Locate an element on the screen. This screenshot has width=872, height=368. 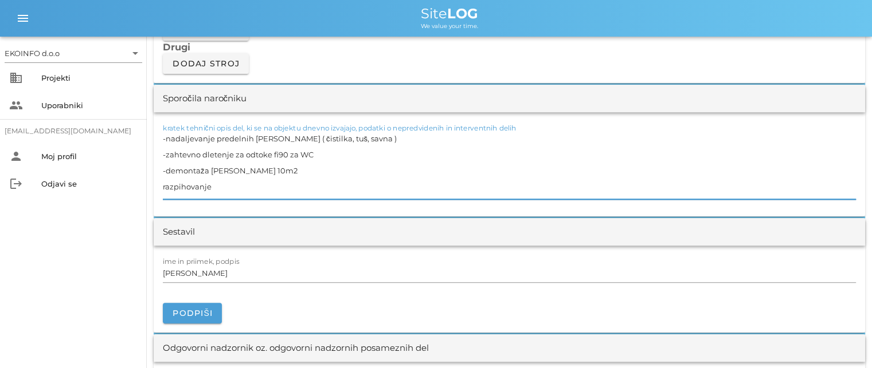
label: kratek tehnični opis del, ki se na objektu dnevno izvajajo, podatki o nepredvidenih in interventn... is located at coordinates (339, 128).